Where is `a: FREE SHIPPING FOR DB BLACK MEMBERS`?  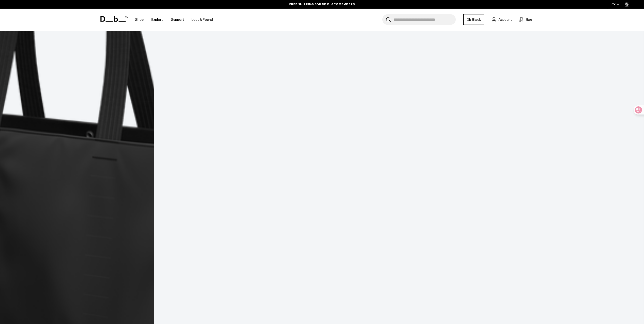 a: FREE SHIPPING FOR DB BLACK MEMBERS is located at coordinates (322, 4).